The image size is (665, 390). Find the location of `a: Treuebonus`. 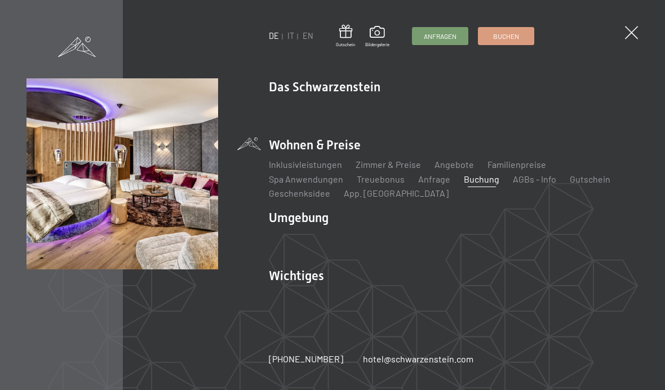

a: Treuebonus is located at coordinates (381, 179).